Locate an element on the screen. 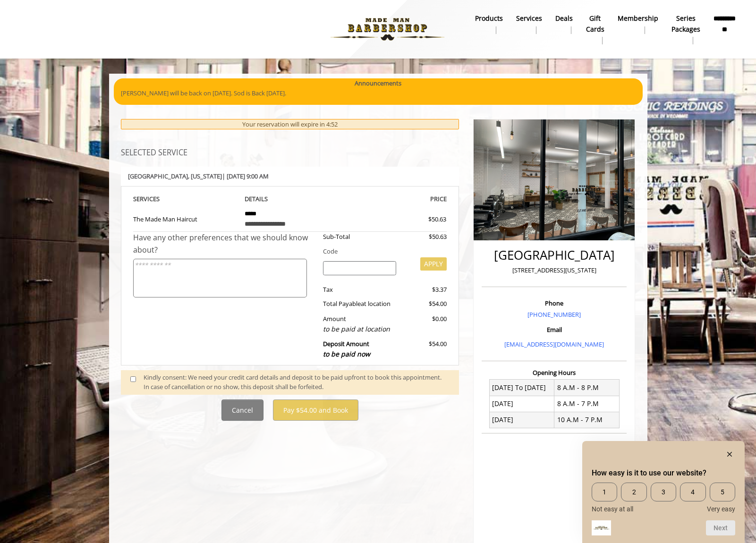  td: The Made Man Haircut is located at coordinates (185, 218).